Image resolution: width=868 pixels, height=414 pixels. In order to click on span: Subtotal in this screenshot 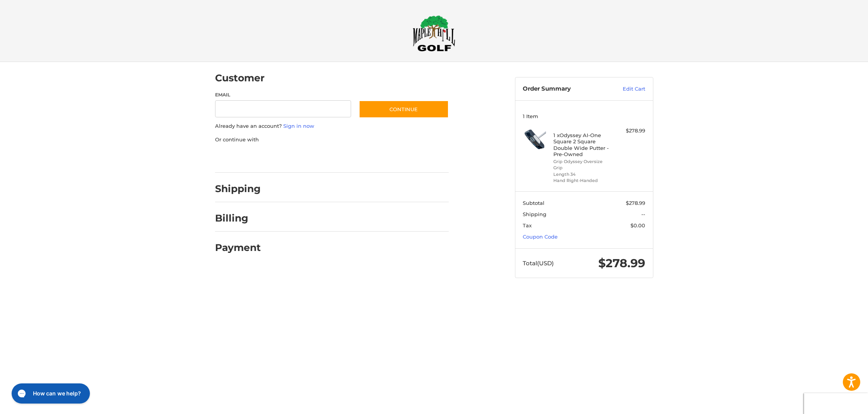, I will do `click(533, 203)`.